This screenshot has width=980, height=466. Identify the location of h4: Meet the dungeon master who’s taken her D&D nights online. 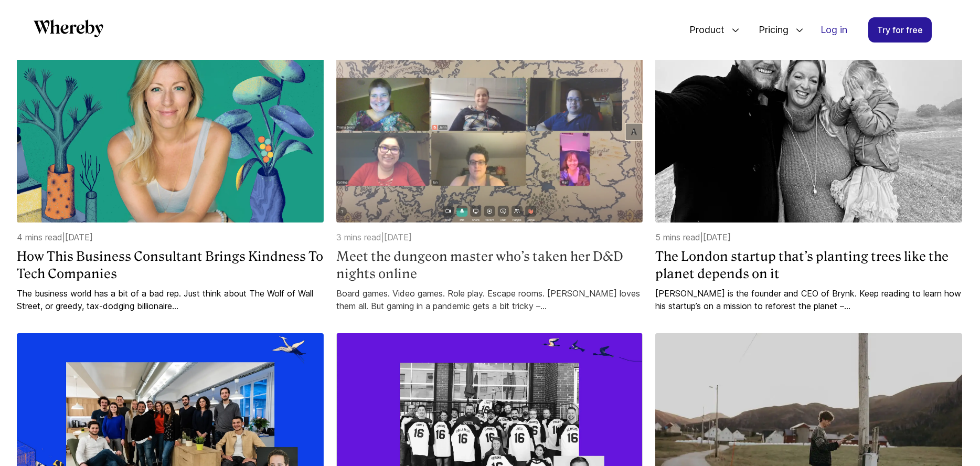
(490, 265).